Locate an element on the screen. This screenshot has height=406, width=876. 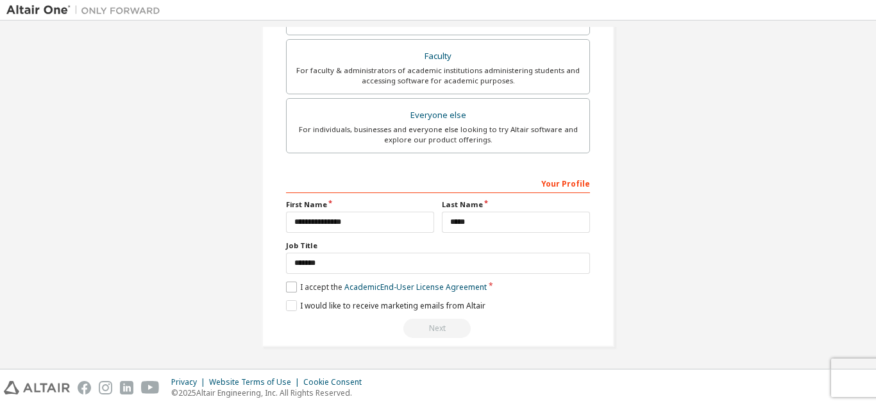
div: Cookie Consent is located at coordinates (336, 382).